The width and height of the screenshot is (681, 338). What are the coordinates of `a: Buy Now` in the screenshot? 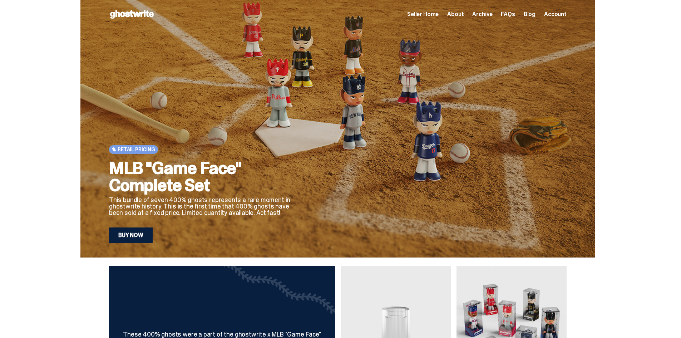 It's located at (131, 235).